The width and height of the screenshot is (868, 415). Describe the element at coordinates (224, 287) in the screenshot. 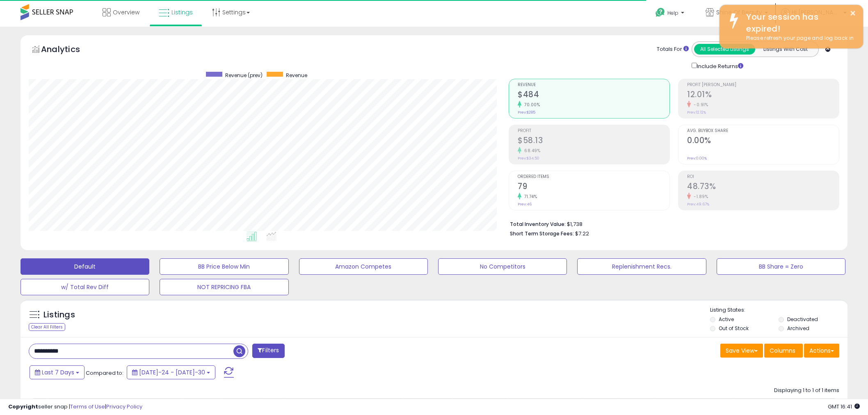

I see `button: NOT REPRICING FBA` at that location.